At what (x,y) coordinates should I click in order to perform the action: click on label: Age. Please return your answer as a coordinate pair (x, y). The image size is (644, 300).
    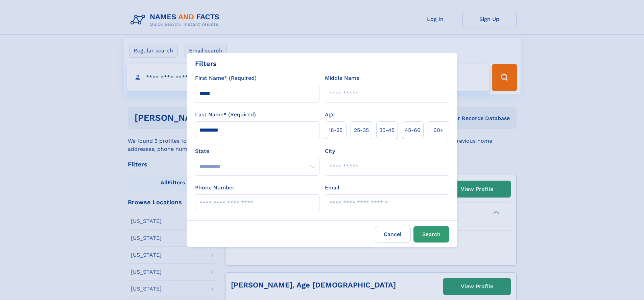
    Looking at the image, I should click on (329, 115).